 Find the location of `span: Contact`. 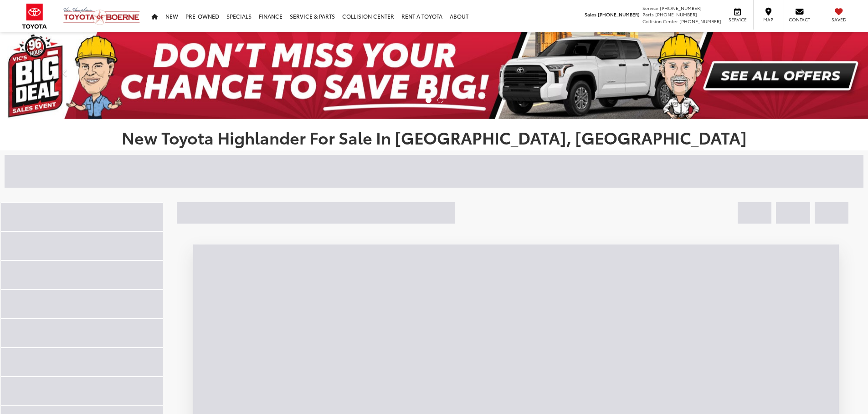

span: Contact is located at coordinates (799, 20).